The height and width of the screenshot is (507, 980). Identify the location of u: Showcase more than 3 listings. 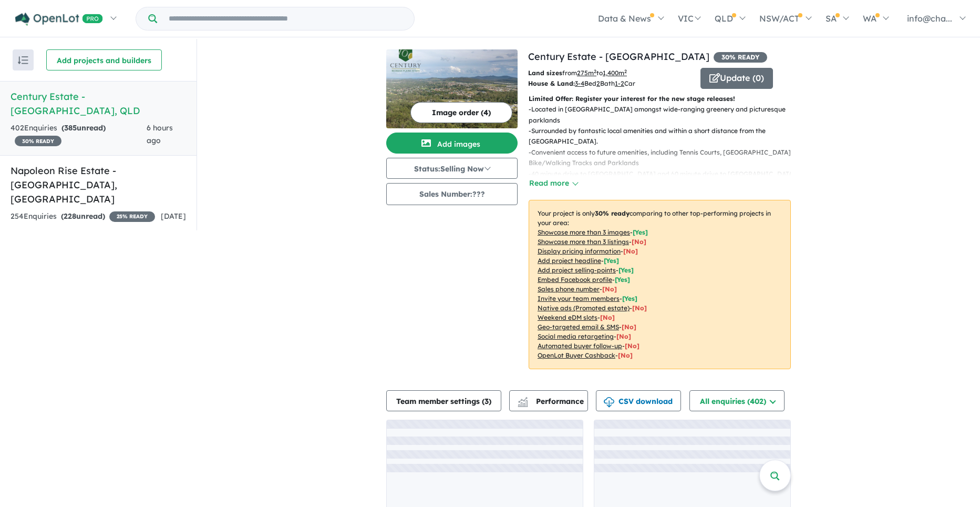
(583, 241).